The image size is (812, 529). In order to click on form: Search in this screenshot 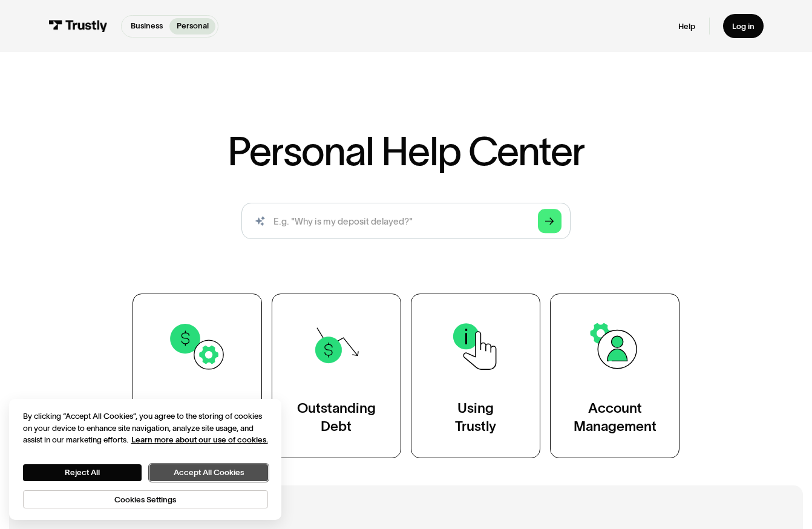, I will do `click(406, 221)`.